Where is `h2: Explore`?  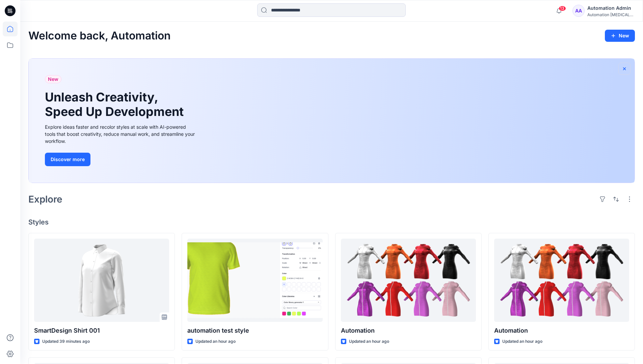
h2: Explore is located at coordinates (45, 199).